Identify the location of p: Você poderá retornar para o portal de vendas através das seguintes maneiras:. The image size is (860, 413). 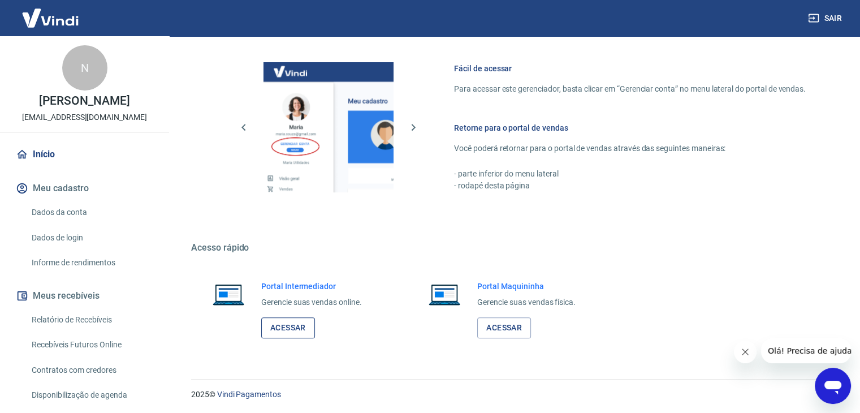
(630, 148).